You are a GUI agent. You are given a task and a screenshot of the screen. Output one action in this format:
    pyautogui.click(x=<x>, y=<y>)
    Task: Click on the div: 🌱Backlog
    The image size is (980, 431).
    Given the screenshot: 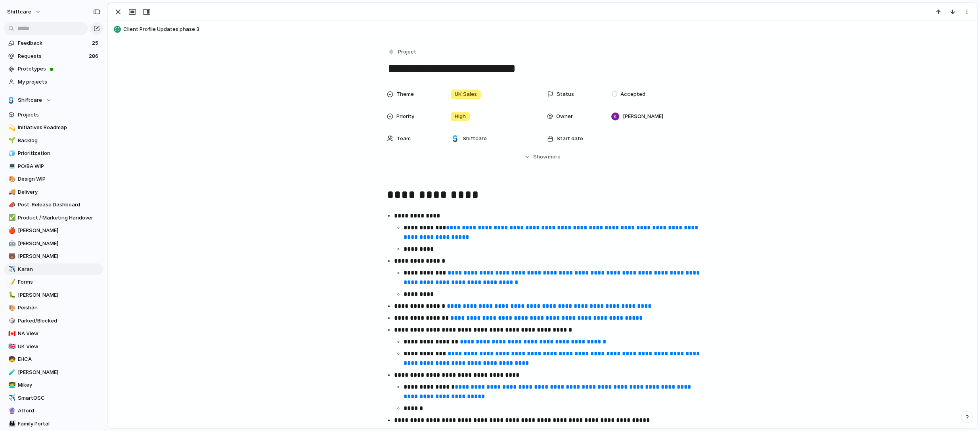 What is the action you would take?
    pyautogui.click(x=53, y=141)
    